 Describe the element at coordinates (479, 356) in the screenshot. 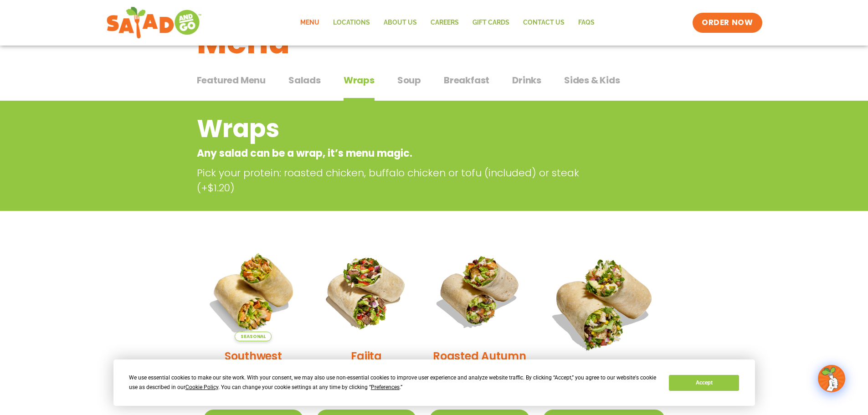

I see `h2: Roasted Autumn` at that location.